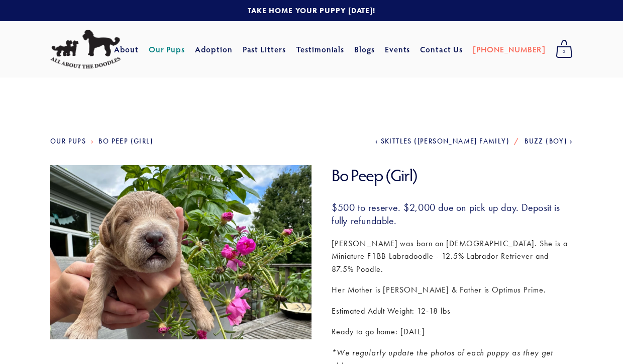  Describe the element at coordinates (264, 49) in the screenshot. I see `a: Past Litters` at that location.